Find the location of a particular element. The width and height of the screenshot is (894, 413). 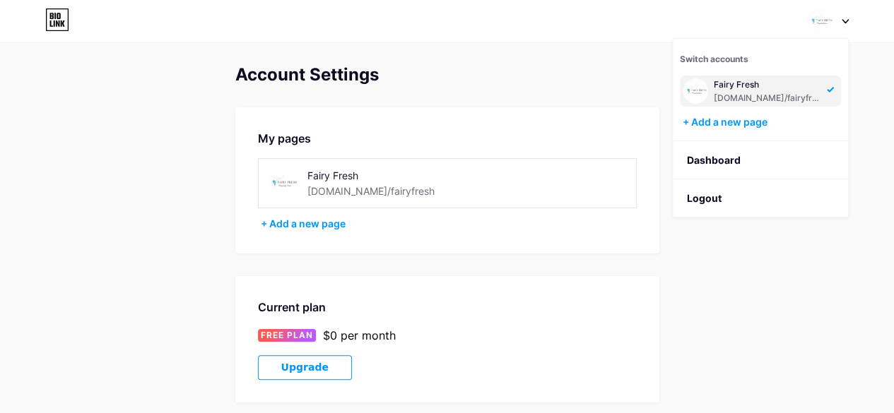

span: Switch accounts is located at coordinates (714, 59).